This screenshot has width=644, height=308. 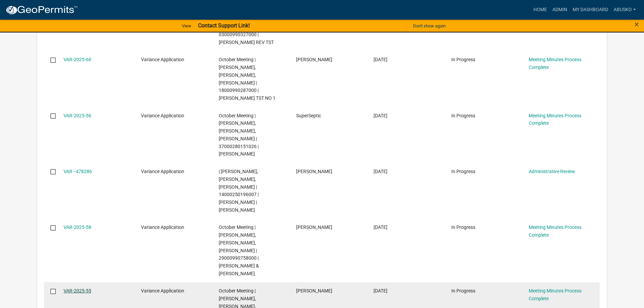 I want to click on span: 08/25/2025, so click(x=380, y=227).